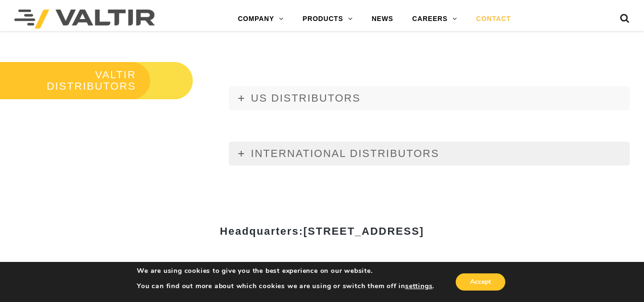  What do you see at coordinates (286, 271) in the screenshot?
I see `p: We are using cookies to give you the best experience on our website.` at bounding box center [286, 271].